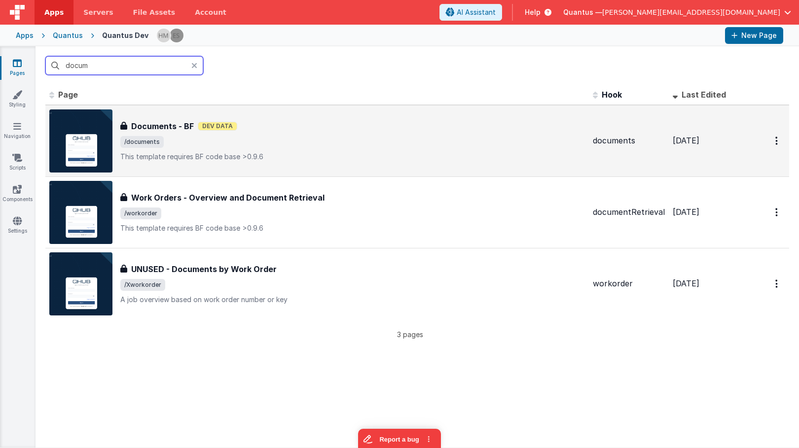  Describe the element at coordinates (54, 12) in the screenshot. I see `span: Apps` at that location.